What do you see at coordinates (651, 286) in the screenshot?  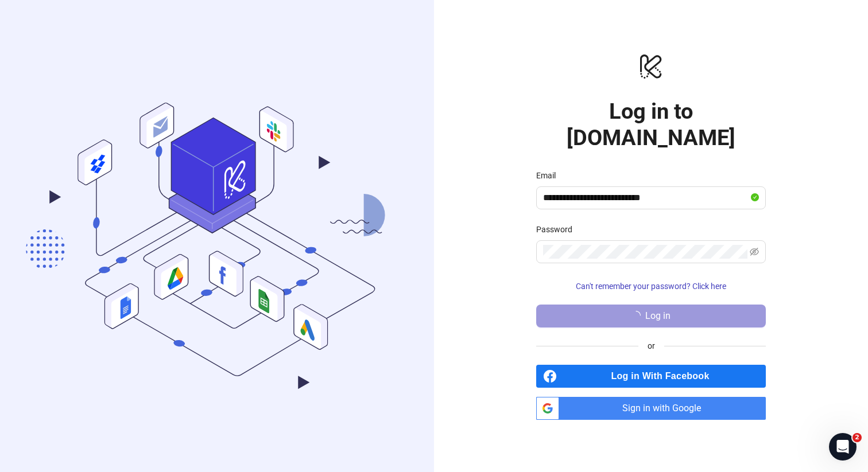 I see `button: Can't remember your password? Click here` at bounding box center [651, 286].